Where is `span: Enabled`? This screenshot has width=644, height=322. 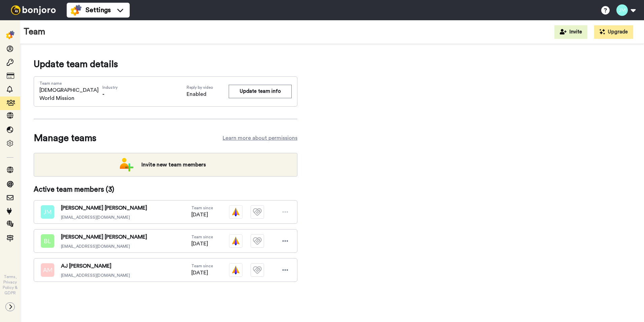 span: Enabled is located at coordinates (207, 94).